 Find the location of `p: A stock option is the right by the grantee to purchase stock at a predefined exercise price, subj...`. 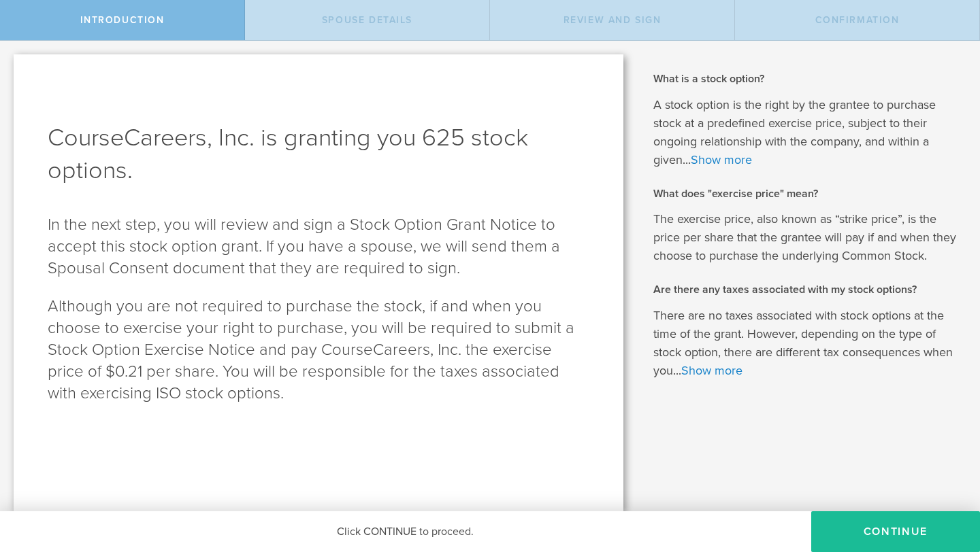

p: A stock option is the right by the grantee to purchase stock at a predefined exercise price, subj... is located at coordinates (807, 133).